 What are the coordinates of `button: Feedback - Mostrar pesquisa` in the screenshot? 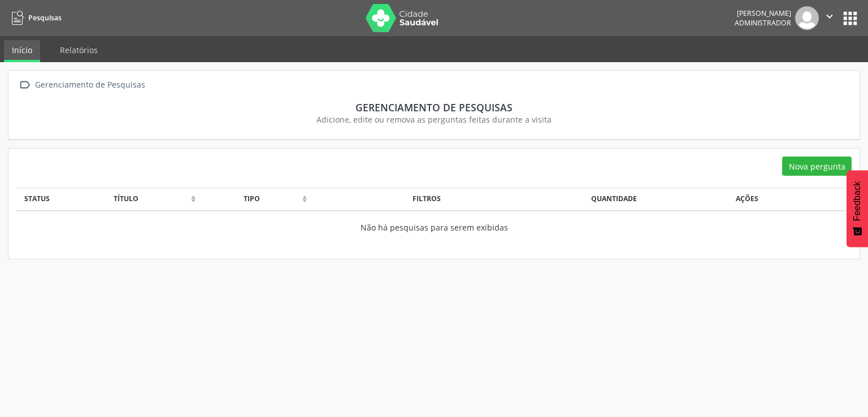 It's located at (858, 208).